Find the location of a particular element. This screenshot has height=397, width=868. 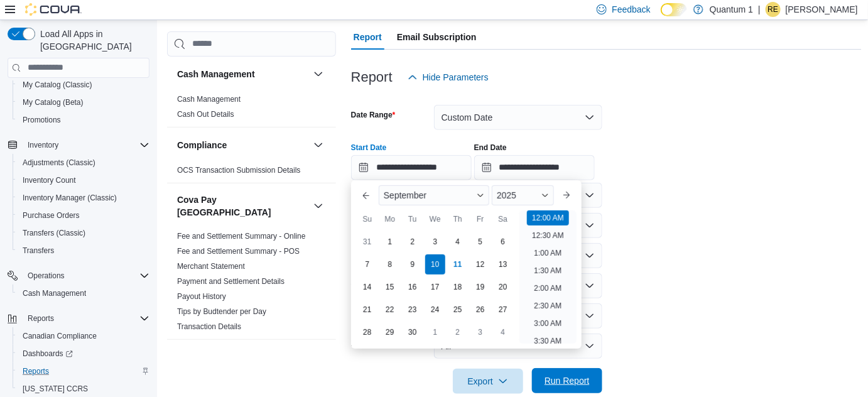

a: My Catalog (Beta) is located at coordinates (53, 102).